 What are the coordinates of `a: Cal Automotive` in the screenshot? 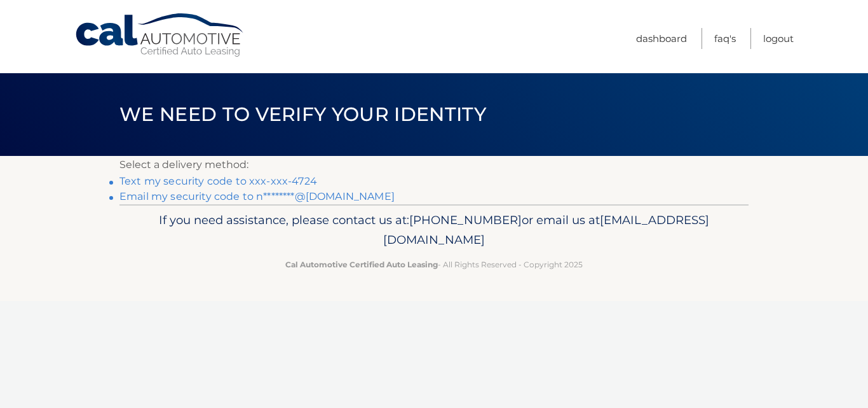 It's located at (160, 35).